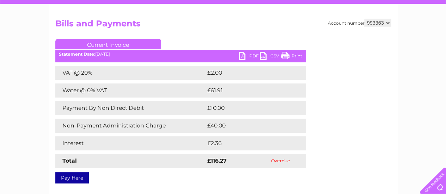  What do you see at coordinates (69, 161) in the screenshot?
I see `strong: Total` at bounding box center [69, 161].